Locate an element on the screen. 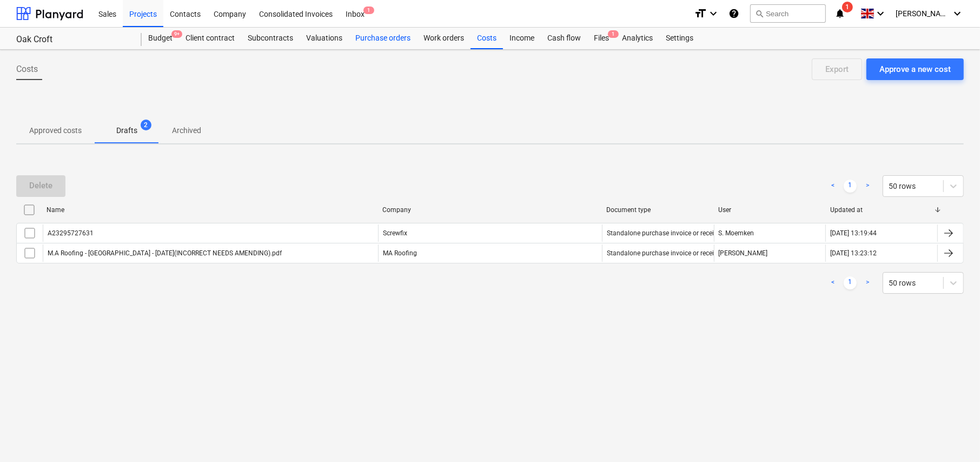 This screenshot has width=980, height=462. a: Client contract is located at coordinates (210, 38).